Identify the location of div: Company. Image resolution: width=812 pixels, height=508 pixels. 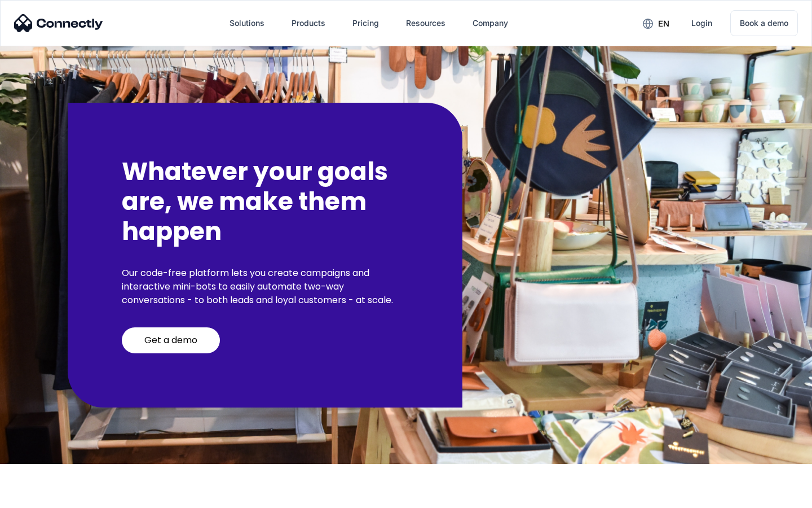
(490, 23).